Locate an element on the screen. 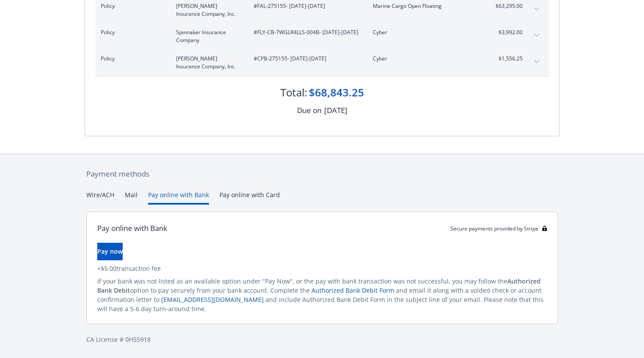 The height and width of the screenshot is (358, 644). a: Authorized Bank Debit Form is located at coordinates (353, 290).